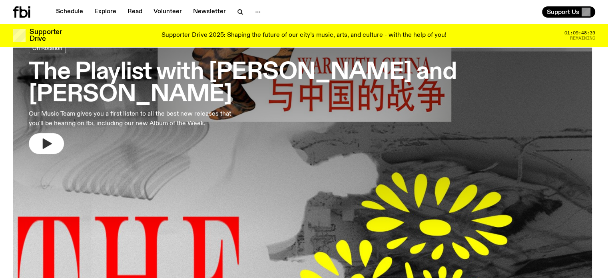 This screenshot has height=278, width=608. Describe the element at coordinates (210, 12) in the screenshot. I see `a: Newsletter` at that location.